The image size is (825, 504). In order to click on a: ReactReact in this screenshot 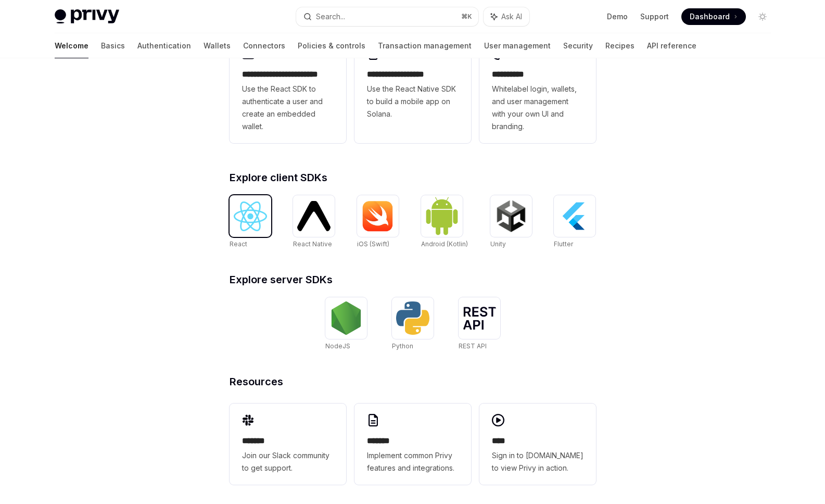, I will do `click(251, 222)`.